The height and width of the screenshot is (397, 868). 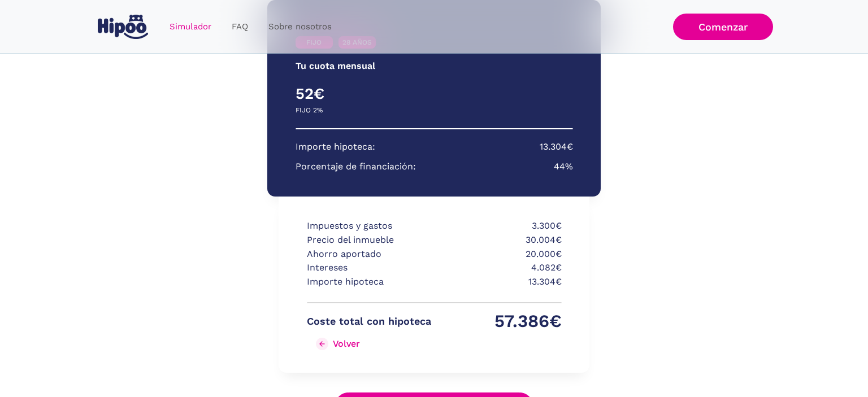 I want to click on p: 3.300€, so click(x=500, y=226).